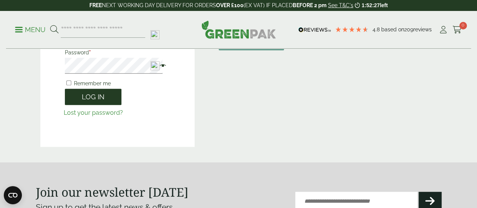 Image resolution: width=477 pixels, height=208 pixels. What do you see at coordinates (230, 5) in the screenshot?
I see `strong: OVER £100` at bounding box center [230, 5].